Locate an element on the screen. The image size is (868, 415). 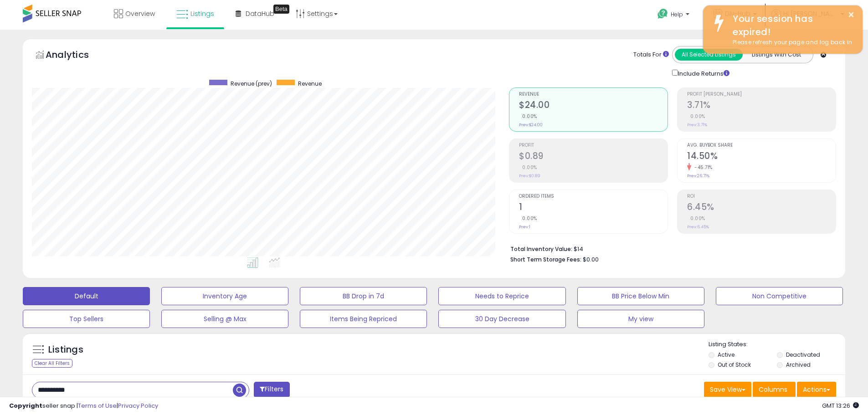
button: BB Price Below Min is located at coordinates (641, 296).